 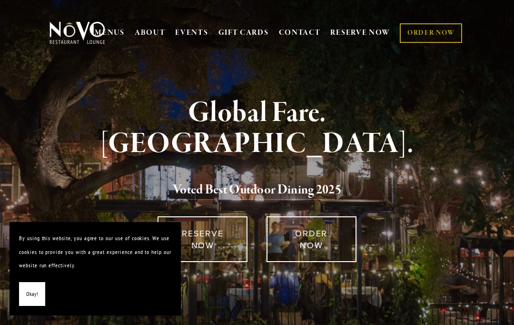 What do you see at coordinates (254, 190) in the screenshot?
I see `a: Voted Best Outdoor Dining 202` at bounding box center [254, 190].